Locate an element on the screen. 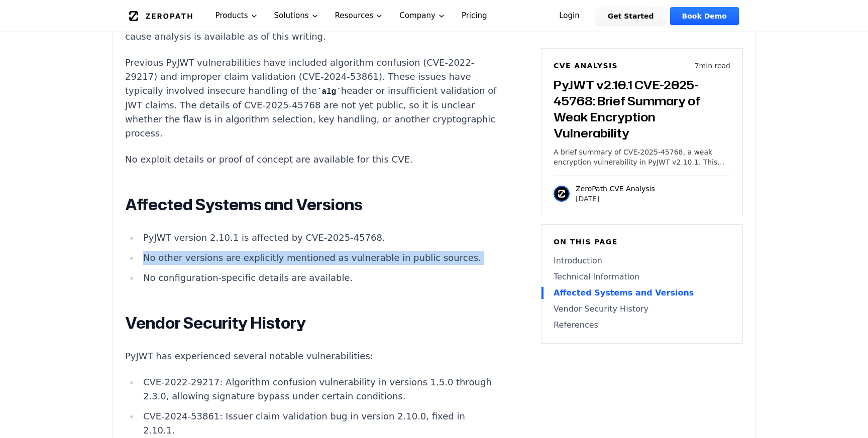  li: CVE-2022-29217: Algorithm confusion vulnerability in versions 1.5.0 through 2.3.0, allowing signa... is located at coordinates (319, 389).